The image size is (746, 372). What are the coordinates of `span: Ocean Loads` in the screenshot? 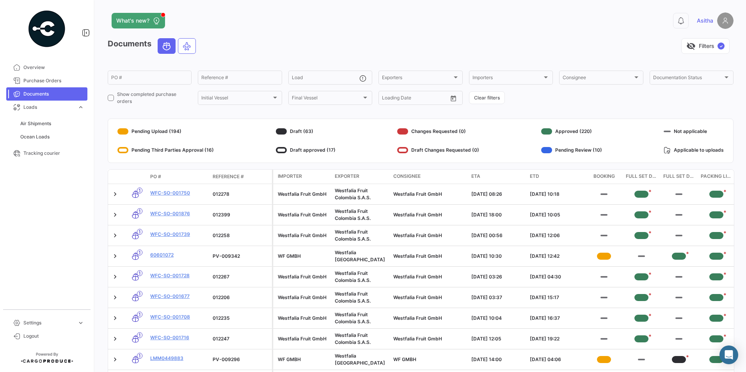 It's located at (35, 137).